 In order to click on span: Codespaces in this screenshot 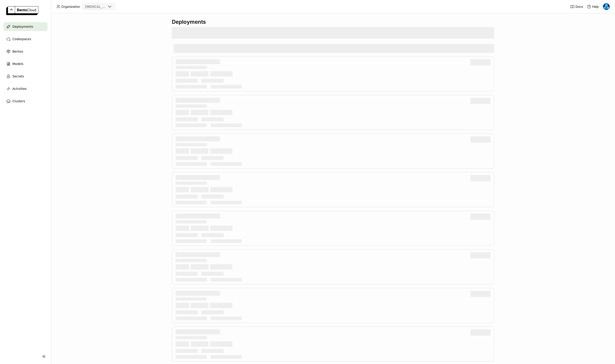, I will do `click(22, 39)`.